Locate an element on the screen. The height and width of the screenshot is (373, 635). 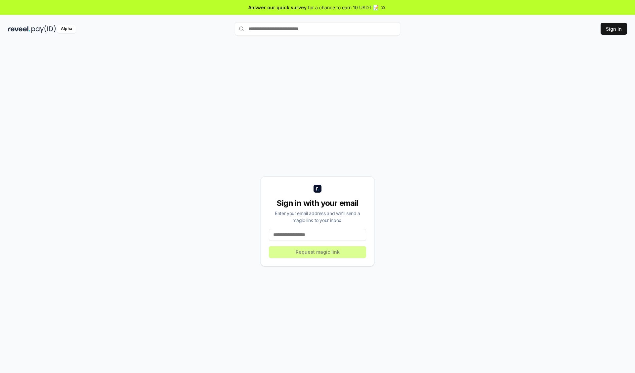
span: for a chance to earn 10 USDT 📝 is located at coordinates (343, 7).